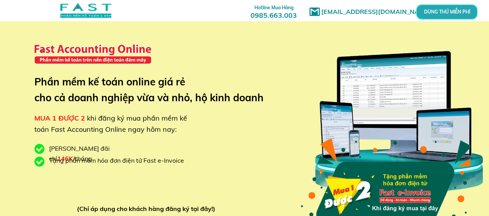  Describe the element at coordinates (446, 12) in the screenshot. I see `p: DÙNG THỬ MIỄN PHÍ` at that location.